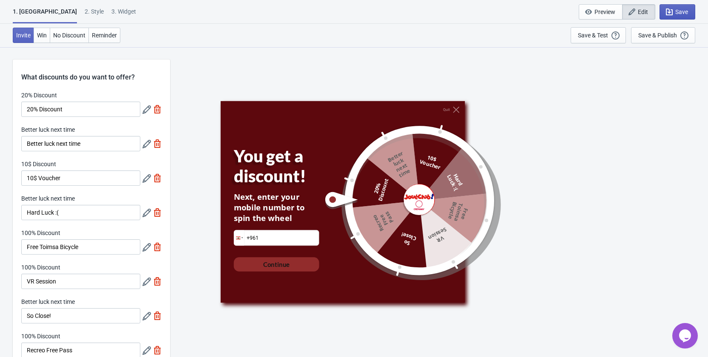 The image size is (708, 357). What do you see at coordinates (39, 164) in the screenshot?
I see `label: 10$ Discount` at bounding box center [39, 164].